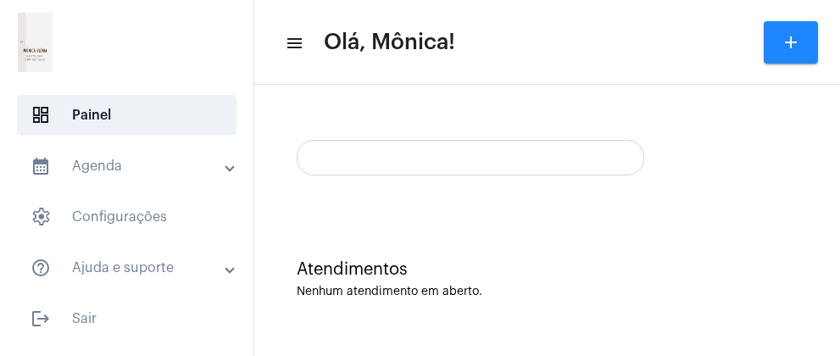 This screenshot has height=356, width=840. I want to click on div: Nenhum atendimento em aberto., so click(547, 292).